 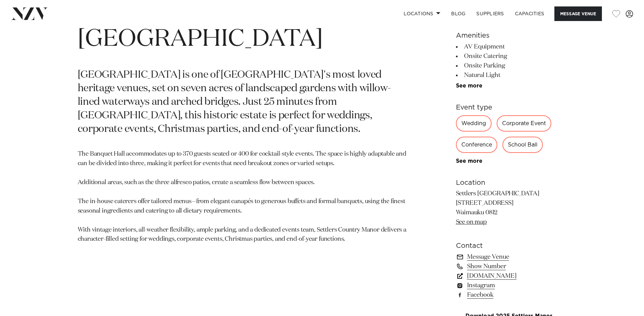 I want to click on h6: Contact, so click(x=511, y=246).